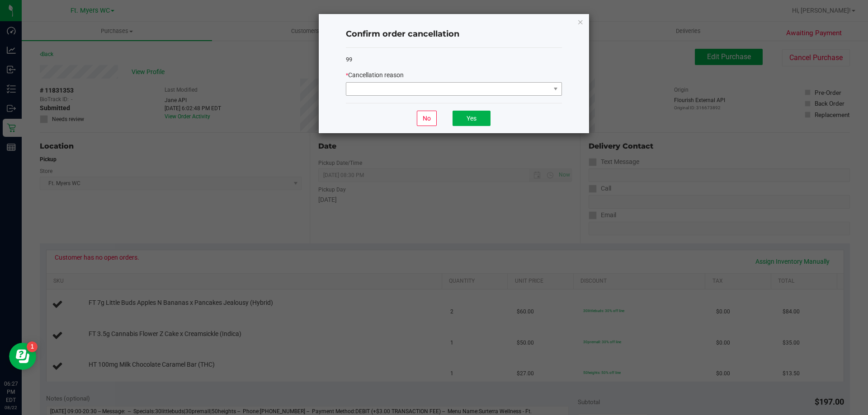  I want to click on span: 1, so click(5, 5).